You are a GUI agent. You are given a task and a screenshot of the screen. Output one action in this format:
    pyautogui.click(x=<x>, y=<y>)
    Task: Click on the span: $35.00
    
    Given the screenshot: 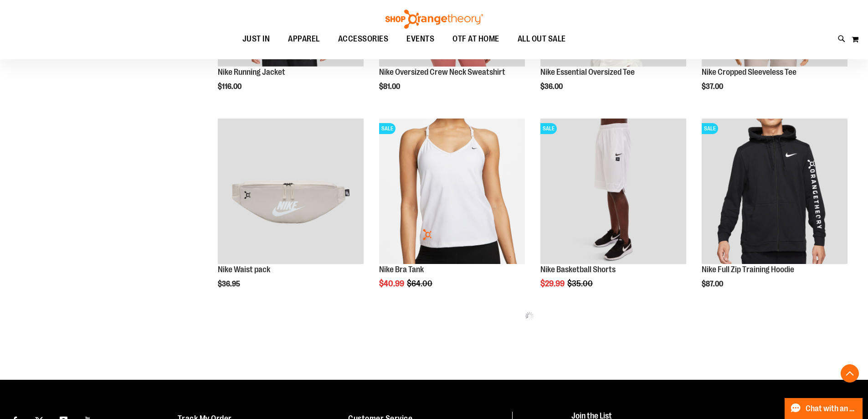 What is the action you would take?
    pyautogui.click(x=580, y=284)
    